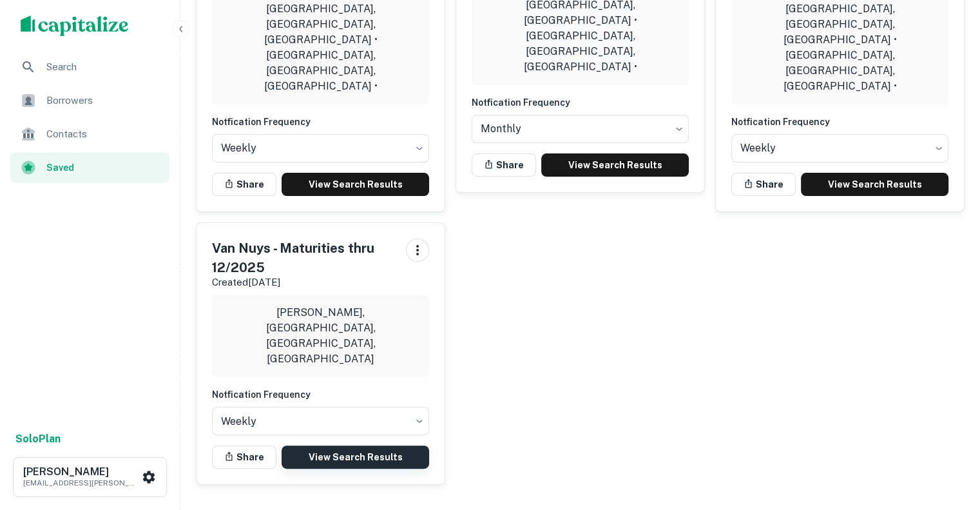 This screenshot has width=980, height=510. What do you see at coordinates (75, 26) in the screenshot?
I see `img: capitalize-logo.png` at bounding box center [75, 26].